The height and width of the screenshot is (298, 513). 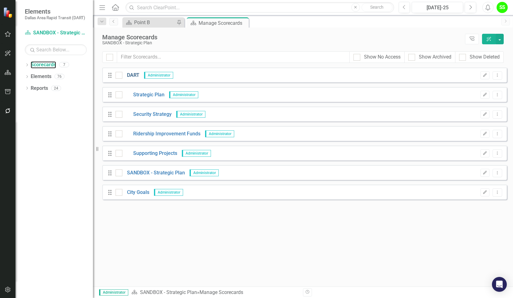 What do you see at coordinates (149, 22) in the screenshot?
I see `a: Point B` at bounding box center [149, 22].